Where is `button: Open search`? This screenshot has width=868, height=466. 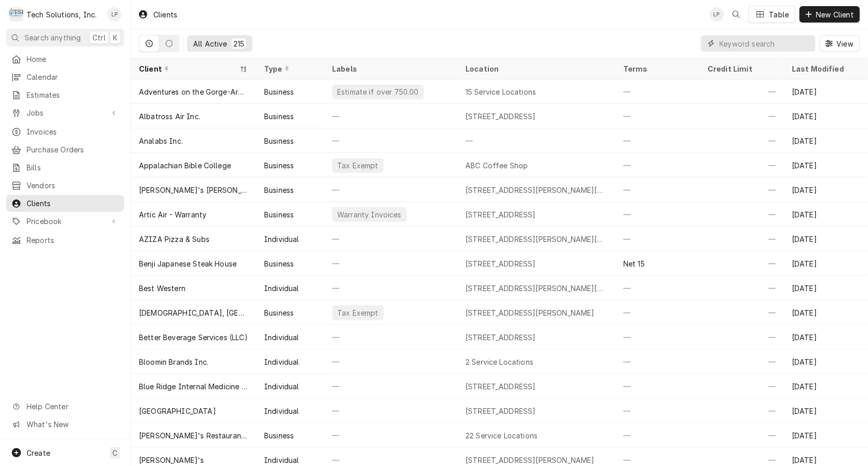 button: Open search is located at coordinates (737, 15).